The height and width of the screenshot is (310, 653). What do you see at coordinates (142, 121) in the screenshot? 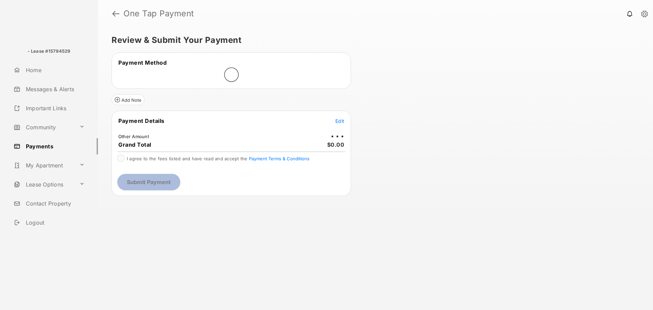
I see `span: Payment Details` at bounding box center [142, 121].